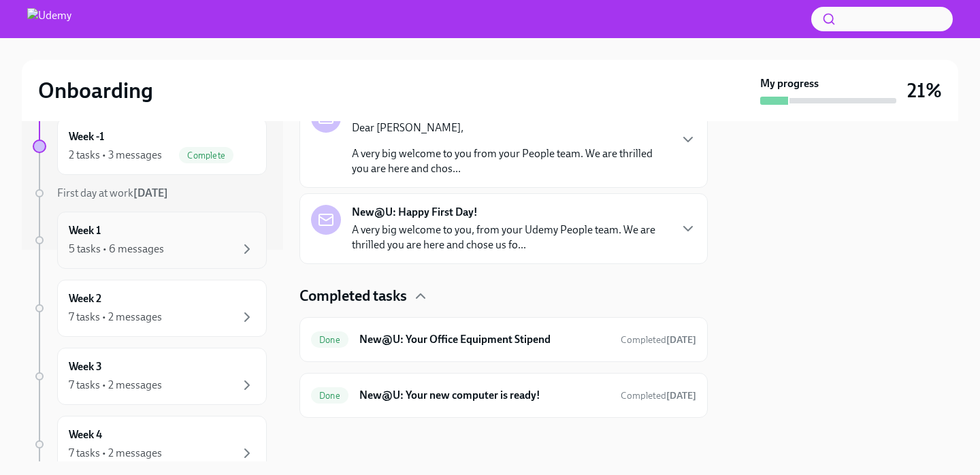 The width and height of the screenshot is (980, 475). Describe the element at coordinates (658, 396) in the screenshot. I see `span: September 30th, 2025 22:38` at that location.